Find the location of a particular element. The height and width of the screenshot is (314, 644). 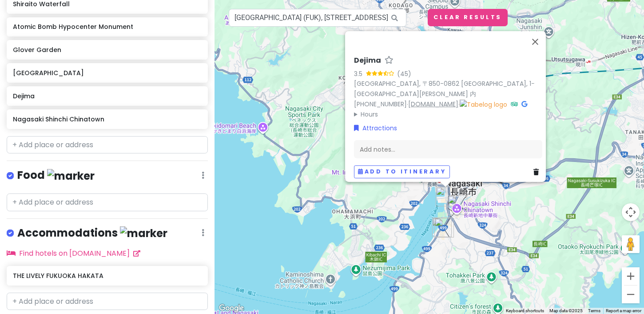

h4: Accommodations is located at coordinates (92, 233).